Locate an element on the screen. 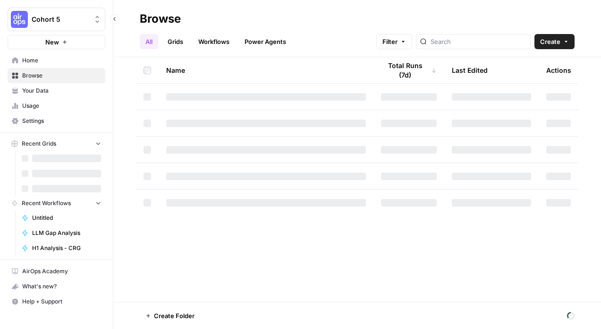 This screenshot has height=329, width=601. span: AirOps Academy is located at coordinates (61, 271).